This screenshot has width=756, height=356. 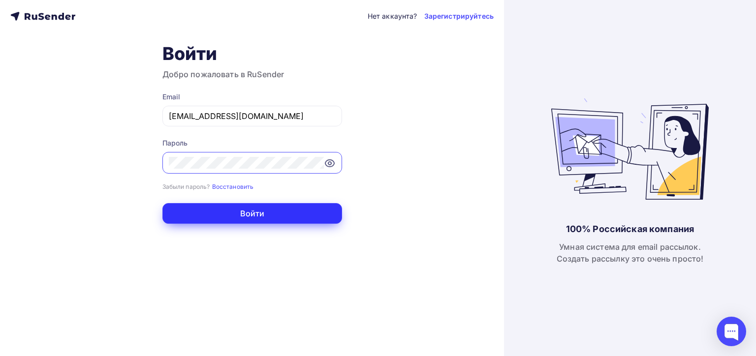 I want to click on small: Восстановить, so click(x=233, y=186).